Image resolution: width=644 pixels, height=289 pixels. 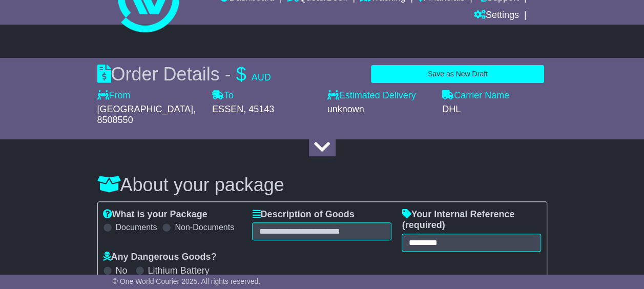 I want to click on span: ESSEN, so click(x=228, y=109).